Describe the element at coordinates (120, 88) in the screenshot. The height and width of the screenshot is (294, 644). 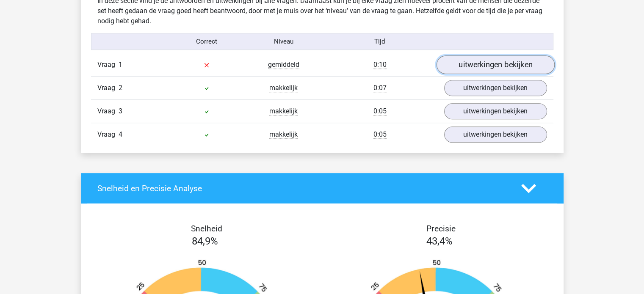
I see `span: 2` at that location.